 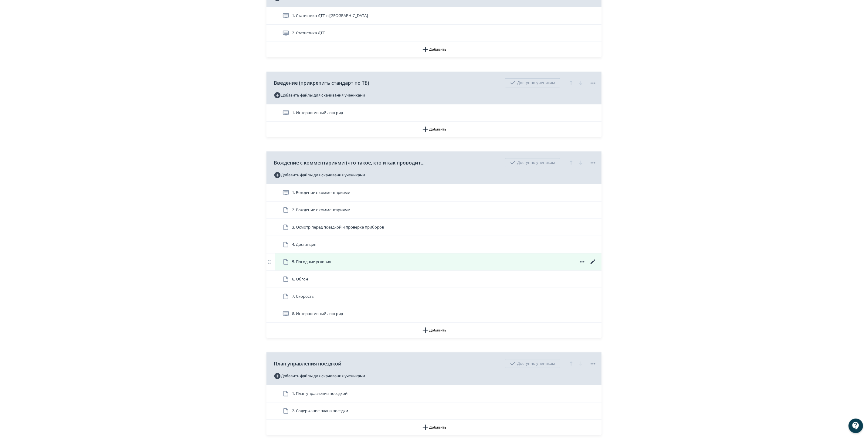 What do you see at coordinates (434, 113) in the screenshot?
I see `div: 1. Интерактивный лонгрид` at bounding box center [434, 113].